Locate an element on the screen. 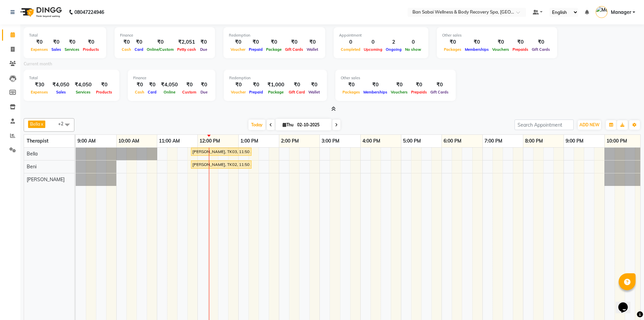 The height and width of the screenshot is (320, 644). span: Manager is located at coordinates (621, 12).